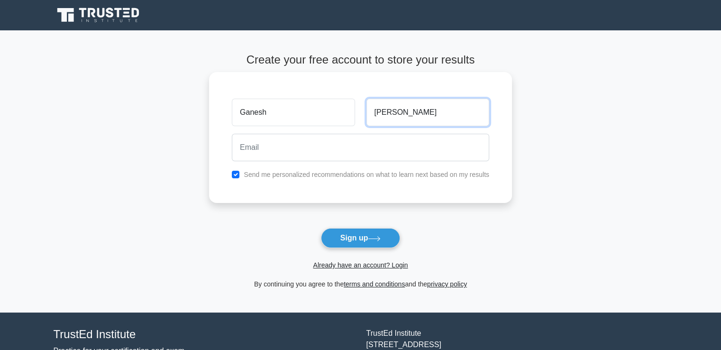 Image resolution: width=721 pixels, height=350 pixels. Describe the element at coordinates (360, 284) in the screenshot. I see `div: By continuing you agree to the and the` at that location.